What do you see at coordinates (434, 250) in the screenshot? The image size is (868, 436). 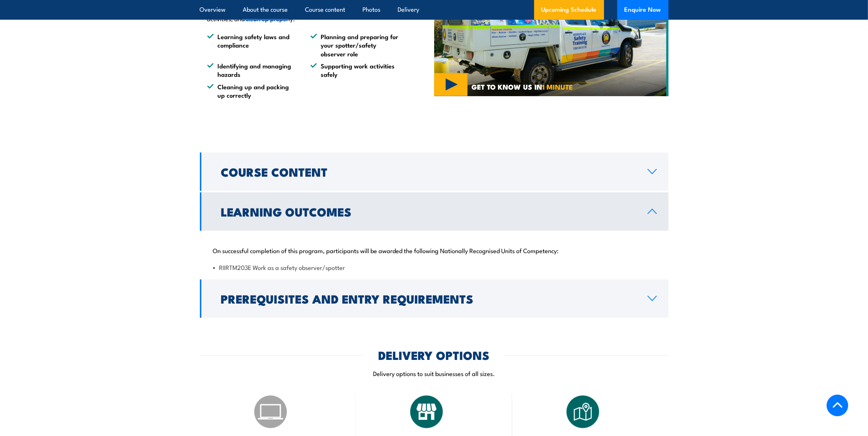 I see `p: On successful completion of this program, participants will be awarded the following Nationally R...` at bounding box center [434, 250].